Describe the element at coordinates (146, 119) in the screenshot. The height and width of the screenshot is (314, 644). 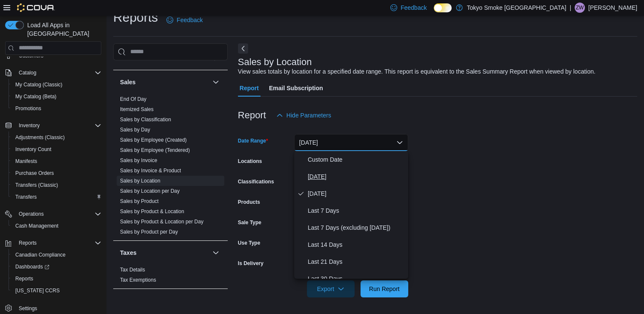
I see `span: Sales by Classification` at that location.